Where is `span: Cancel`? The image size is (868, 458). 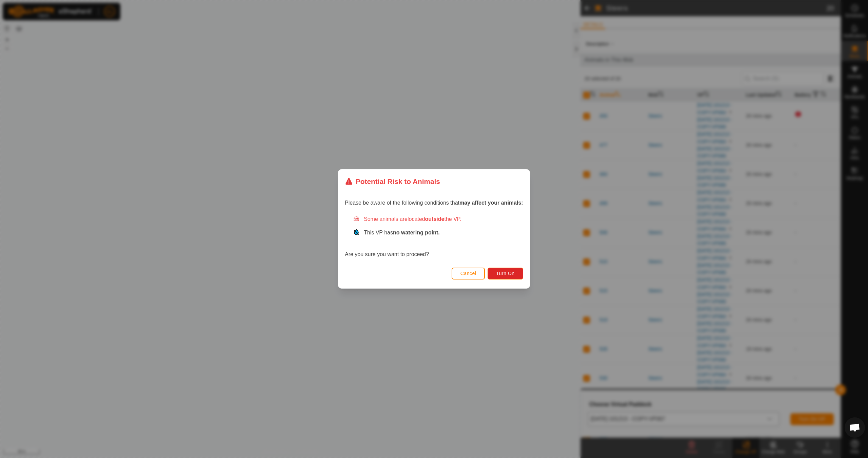
span: Cancel is located at coordinates (468, 274).